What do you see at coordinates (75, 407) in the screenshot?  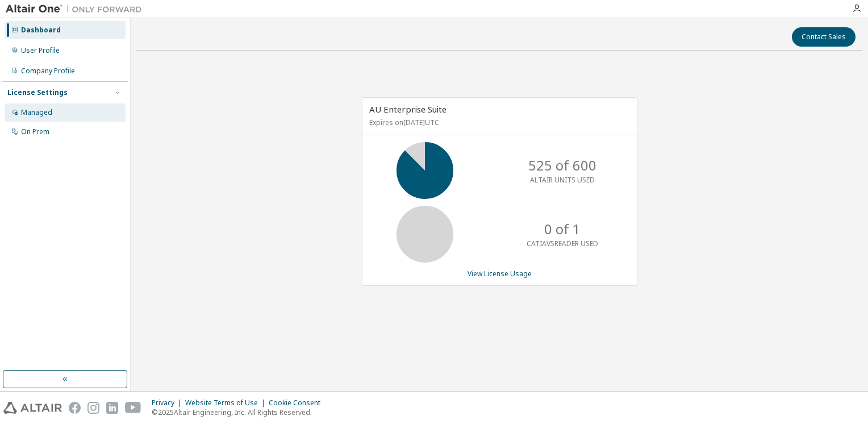 I see `img: facebook.svg` at bounding box center [75, 407].